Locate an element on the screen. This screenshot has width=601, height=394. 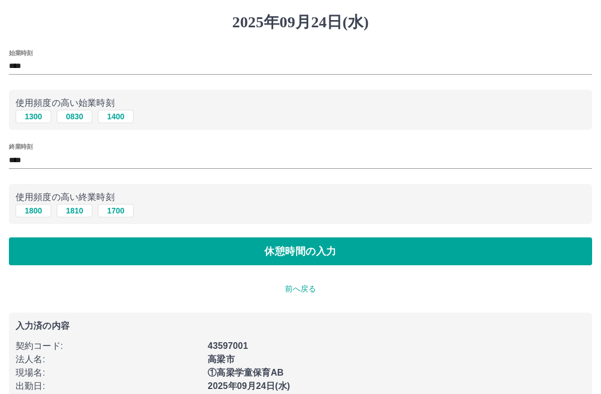
label: 始業時刻 is located at coordinates (21, 52).